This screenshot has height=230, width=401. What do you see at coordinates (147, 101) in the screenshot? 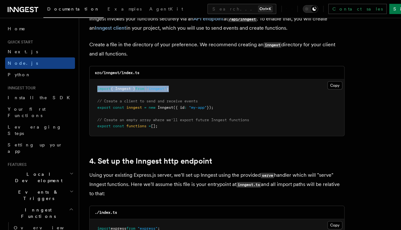
I see `span: // Create a client to send and receive events` at bounding box center [147, 101].